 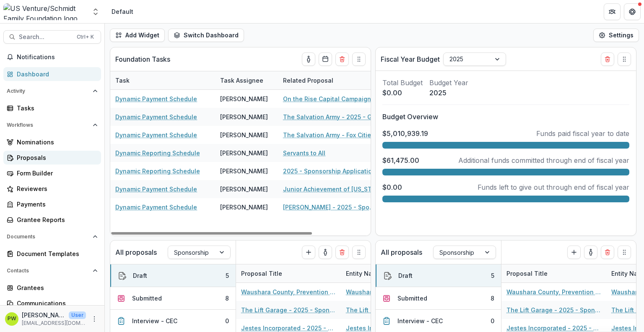 I want to click on div: 0, so click(x=227, y=321).